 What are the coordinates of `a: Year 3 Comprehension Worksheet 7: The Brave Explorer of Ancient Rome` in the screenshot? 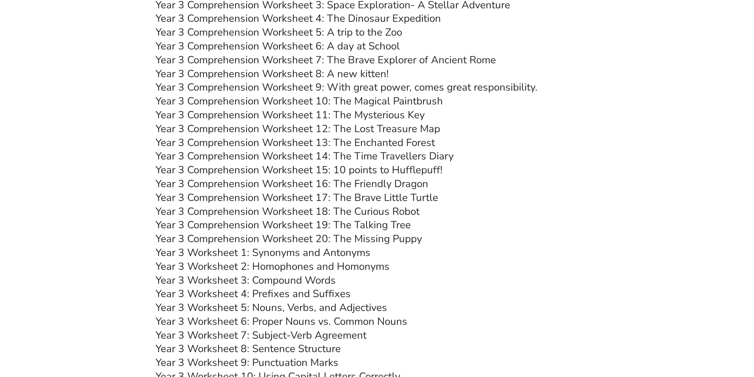 It's located at (326, 60).